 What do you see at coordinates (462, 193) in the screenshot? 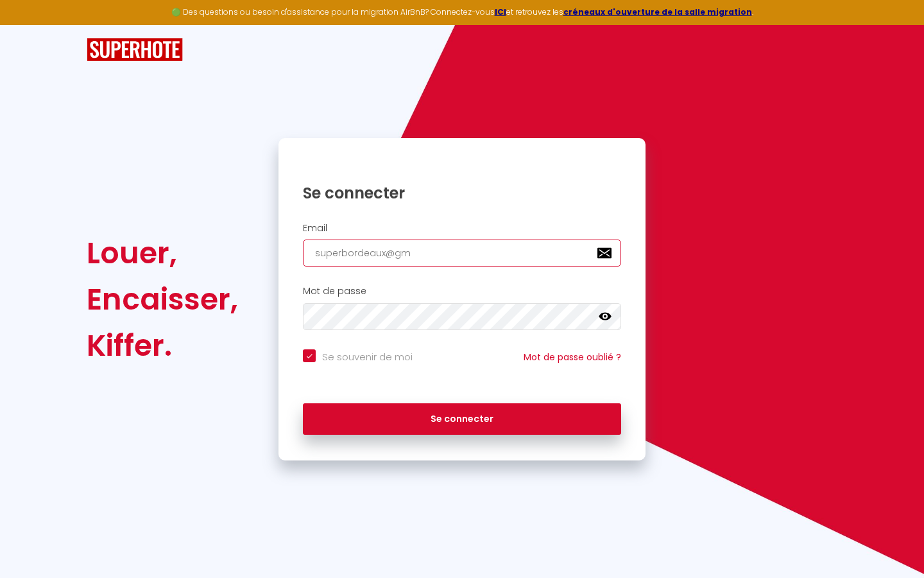
I see `h1: Se connecter` at bounding box center [462, 193].